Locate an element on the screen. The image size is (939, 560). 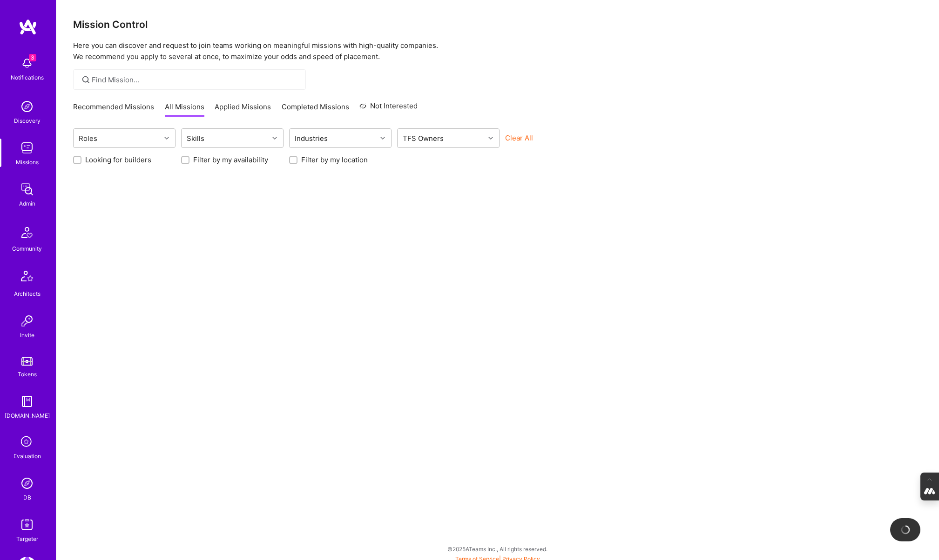
span: 3 is located at coordinates (32, 58).